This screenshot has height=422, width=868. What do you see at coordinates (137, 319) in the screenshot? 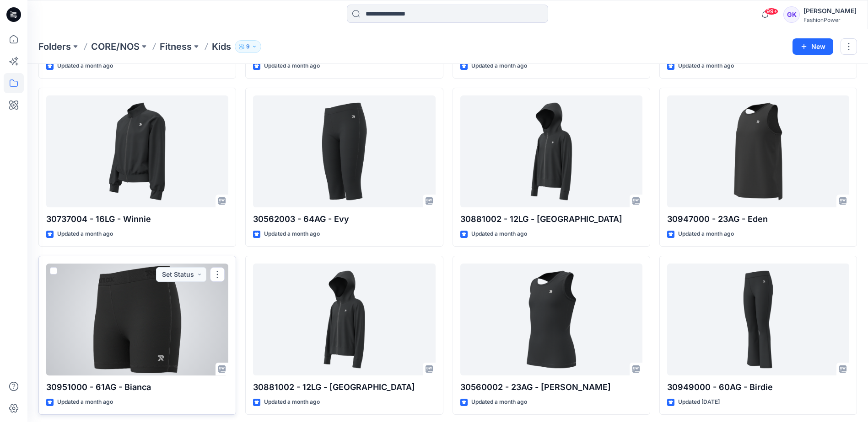
I see `a: 30951000 - 61AG - Bianca` at bounding box center [137, 319].